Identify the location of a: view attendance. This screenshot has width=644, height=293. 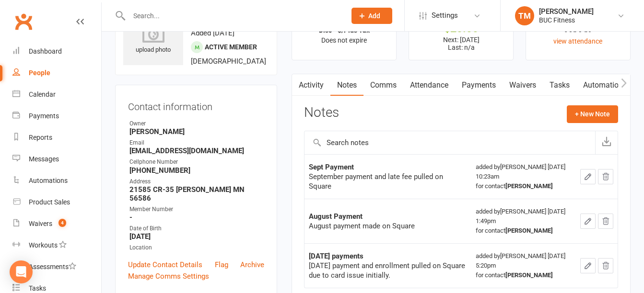
(578, 41).